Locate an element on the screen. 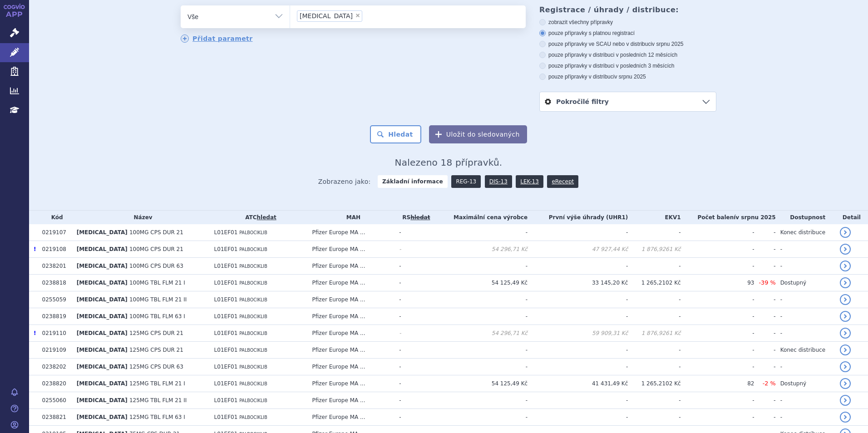 The height and width of the screenshot is (433, 868). td: 59 909,31 Kč is located at coordinates (578, 333).